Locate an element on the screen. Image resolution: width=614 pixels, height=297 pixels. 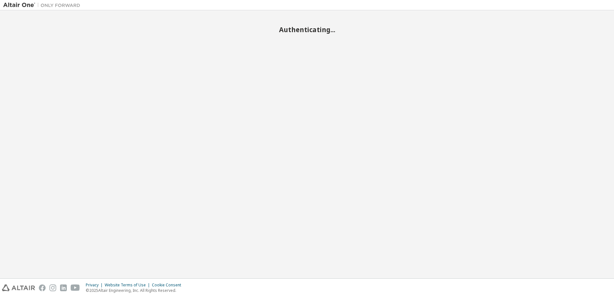
img: facebook.svg is located at coordinates (42, 287).